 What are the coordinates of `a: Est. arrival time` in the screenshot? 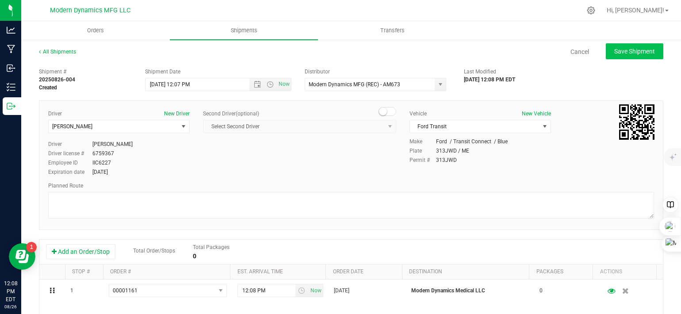 It's located at (260, 272).